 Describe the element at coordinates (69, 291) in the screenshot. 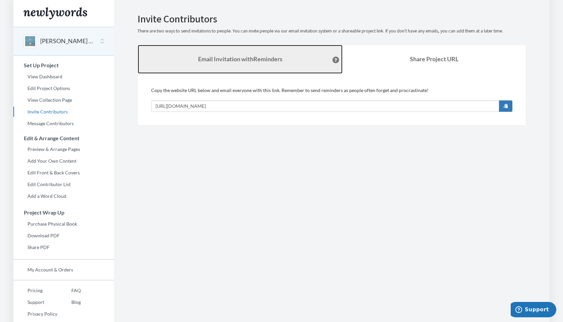

I see `a: FAQ` at that location.